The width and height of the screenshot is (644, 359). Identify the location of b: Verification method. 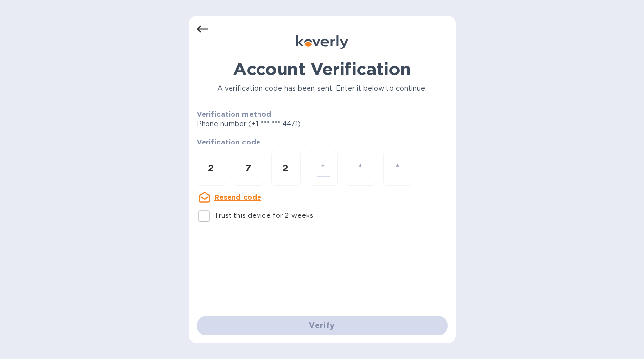
(234, 114).